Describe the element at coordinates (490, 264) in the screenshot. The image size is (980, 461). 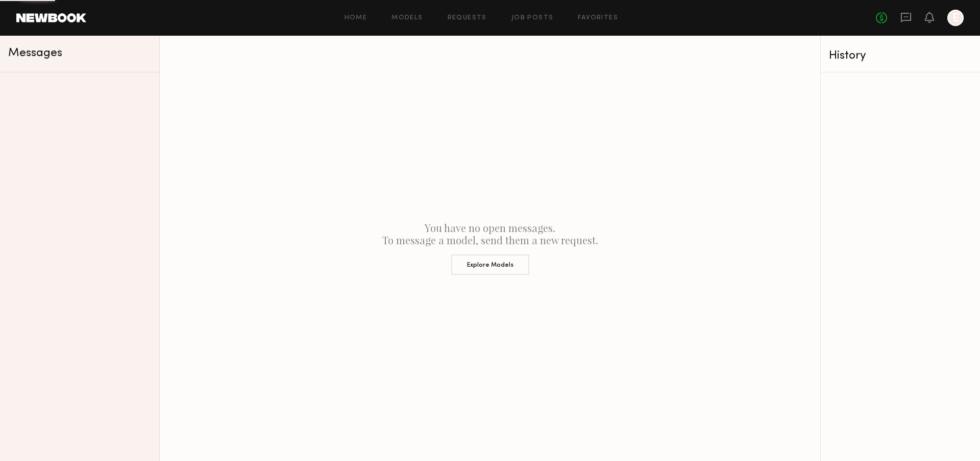
I see `button: Explore Models` at that location.